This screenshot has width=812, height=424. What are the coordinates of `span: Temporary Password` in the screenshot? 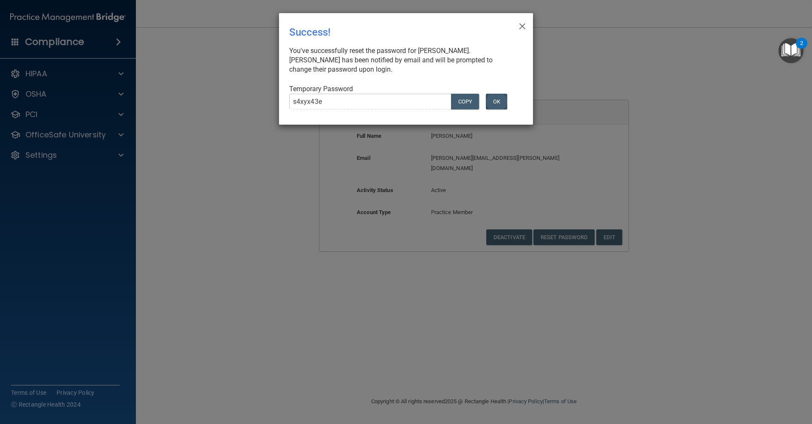 It's located at (321, 89).